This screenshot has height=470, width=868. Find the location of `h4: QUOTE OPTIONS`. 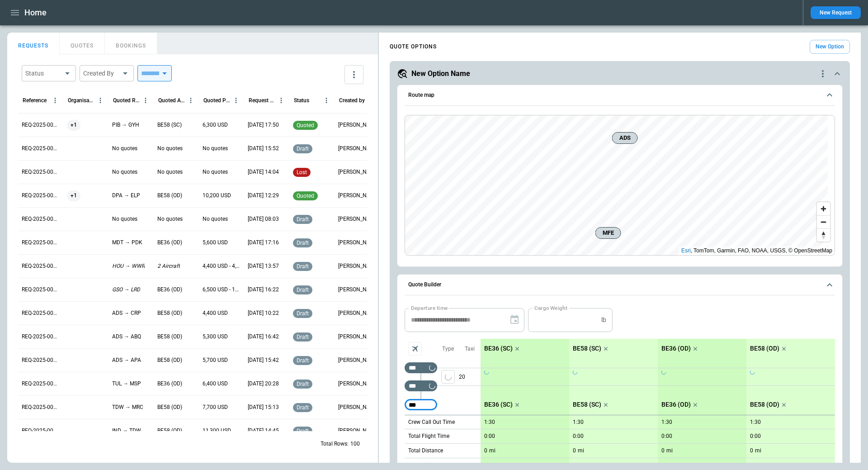

h4: QUOTE OPTIONS is located at coordinates (413, 47).